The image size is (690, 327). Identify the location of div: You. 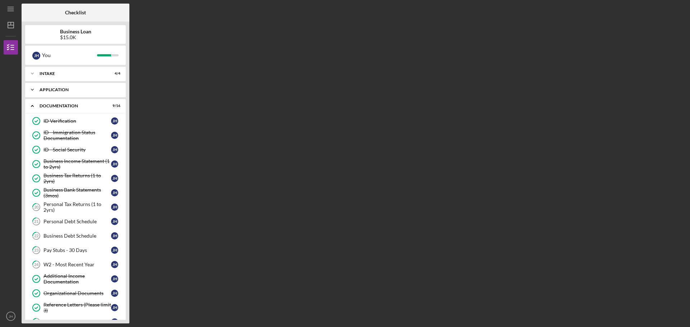
(69, 55).